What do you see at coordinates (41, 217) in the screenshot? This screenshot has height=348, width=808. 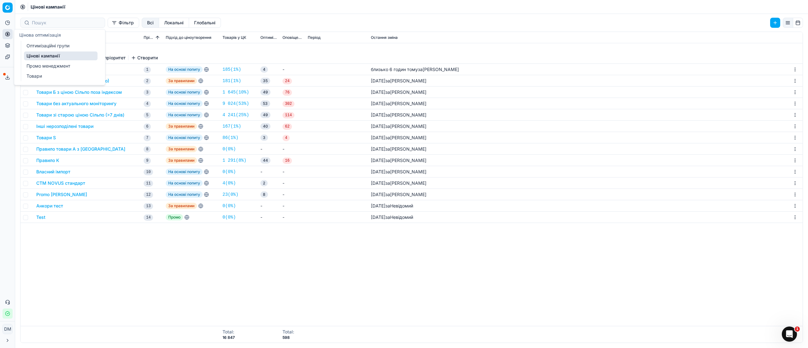 I see `button: Test` at bounding box center [41, 217].